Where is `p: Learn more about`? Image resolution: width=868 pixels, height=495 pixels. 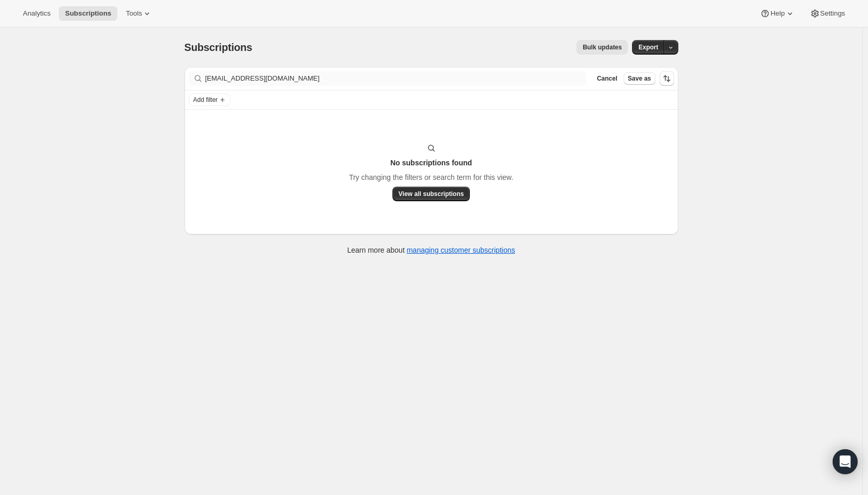
p: Learn more about is located at coordinates (431, 250).